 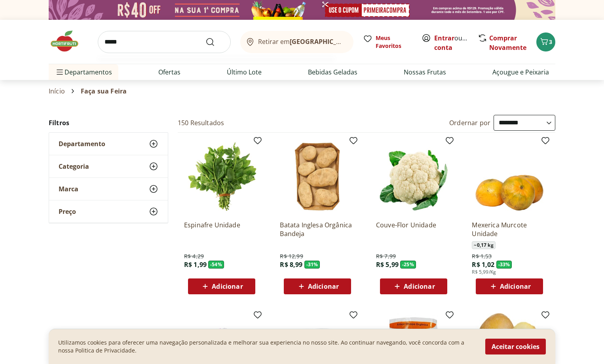 I want to click on span: ~ 0,17 kg, so click(x=483, y=245).